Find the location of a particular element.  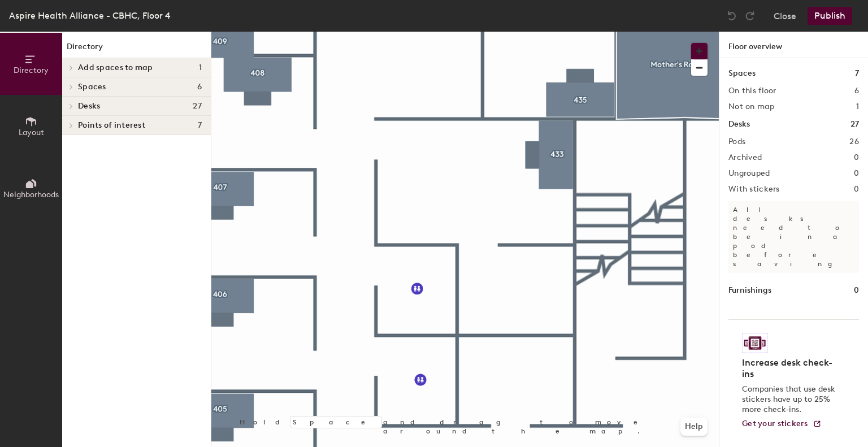

span: Get your stickers is located at coordinates (775, 423).